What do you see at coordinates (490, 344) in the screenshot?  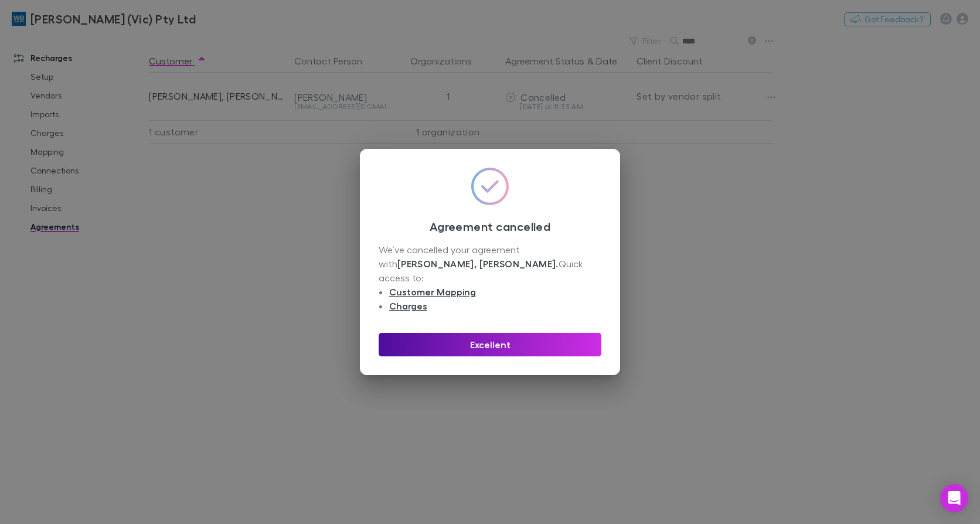 I see `button: Excellent` at bounding box center [490, 344].